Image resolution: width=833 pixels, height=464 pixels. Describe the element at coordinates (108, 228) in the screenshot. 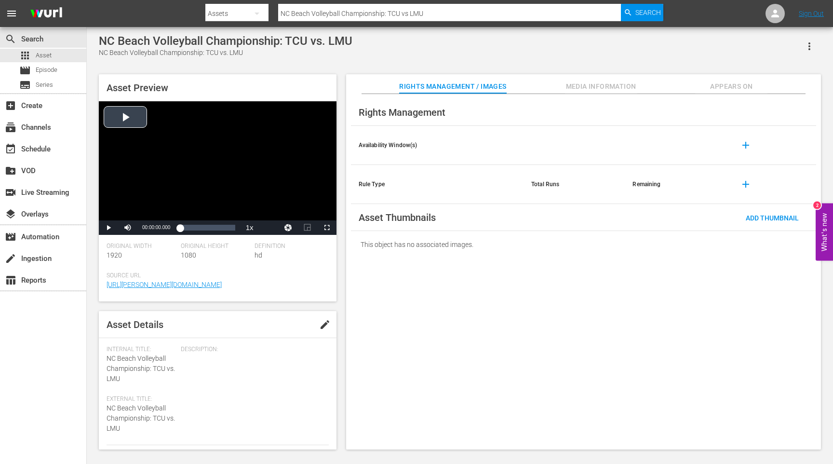

I see `button: Play` at that location.